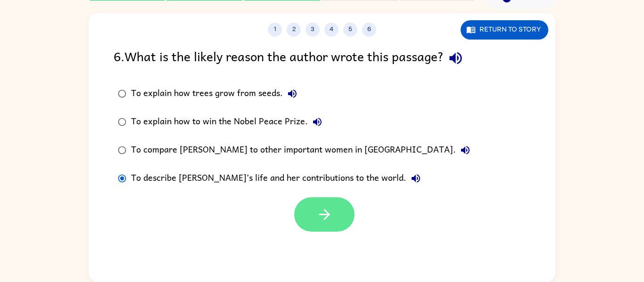  What do you see at coordinates (322, 58) in the screenshot?
I see `div: 6 . What is the likely reason the author wrote this passage?` at bounding box center [322, 58].